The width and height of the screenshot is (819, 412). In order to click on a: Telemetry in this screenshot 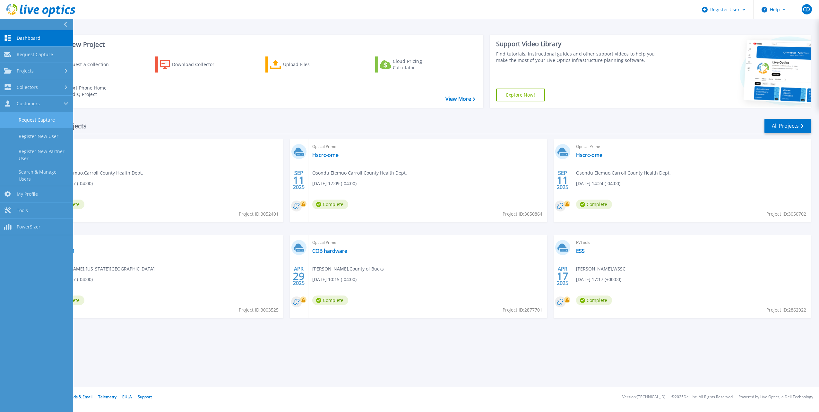, I will do `click(107, 396)`.